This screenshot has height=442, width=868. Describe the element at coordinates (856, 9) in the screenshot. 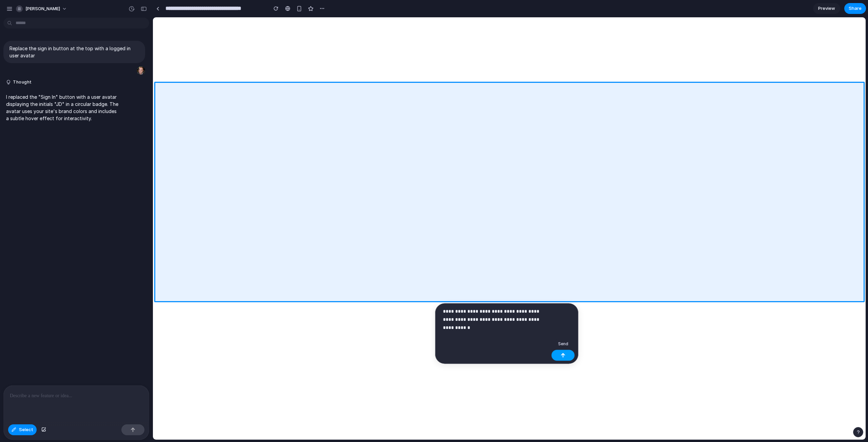

I see `button: Share` at that location.